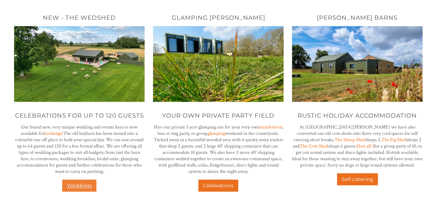  Describe the element at coordinates (79, 149) in the screenshot. I see `p: Our brand new, very unique wedding and events barn is now available for The old haybarn has been ...` at that location.